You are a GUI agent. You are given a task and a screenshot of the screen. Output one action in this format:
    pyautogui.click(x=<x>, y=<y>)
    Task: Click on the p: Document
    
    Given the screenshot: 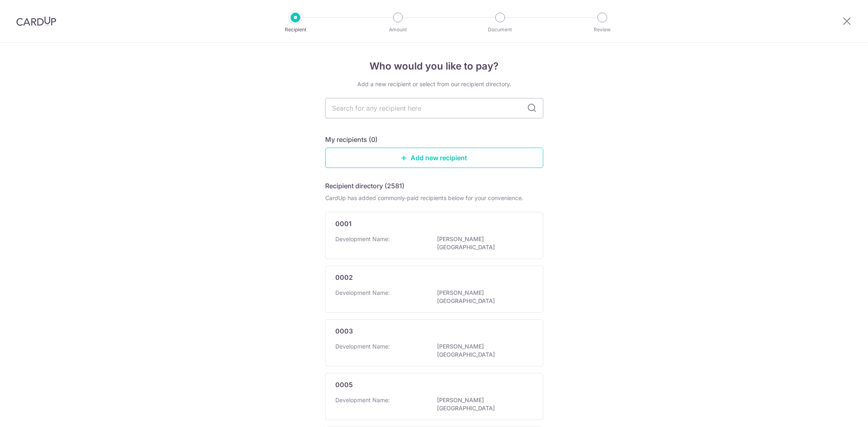 What is the action you would take?
    pyautogui.click(x=500, y=29)
    